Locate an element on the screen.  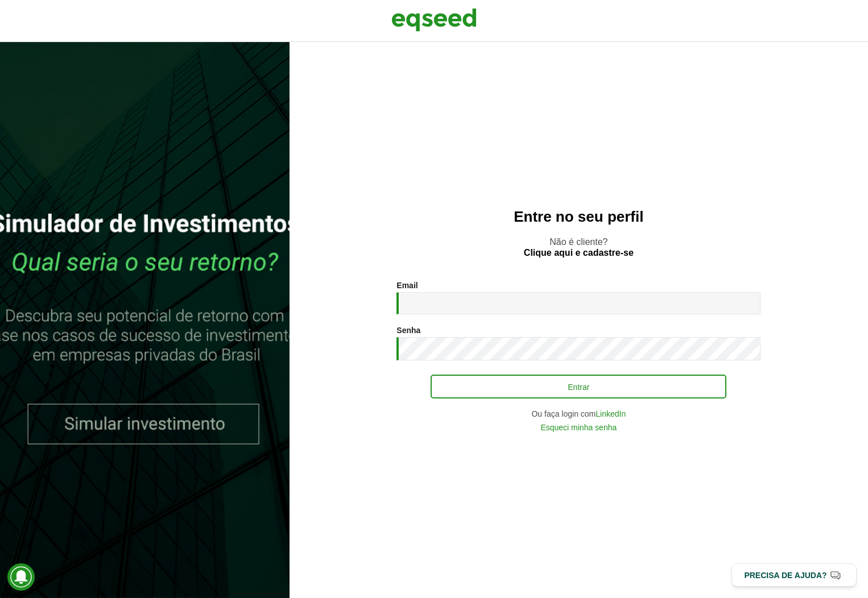
a: LinkedIn is located at coordinates (610, 414).